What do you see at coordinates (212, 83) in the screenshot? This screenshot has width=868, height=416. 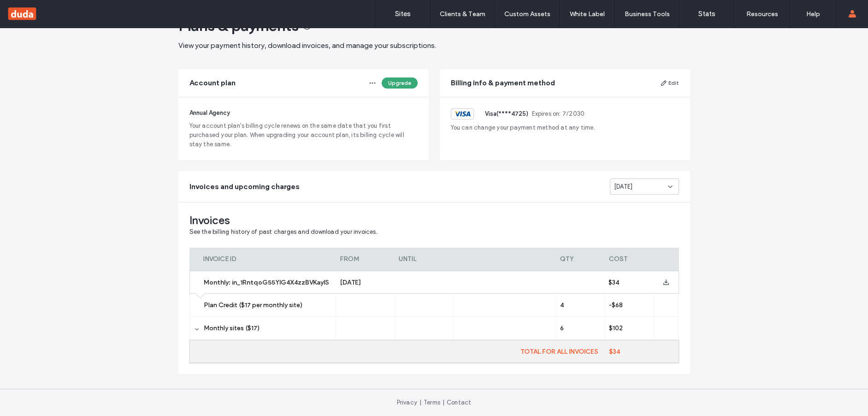 I see `span: Account plan` at bounding box center [212, 83].